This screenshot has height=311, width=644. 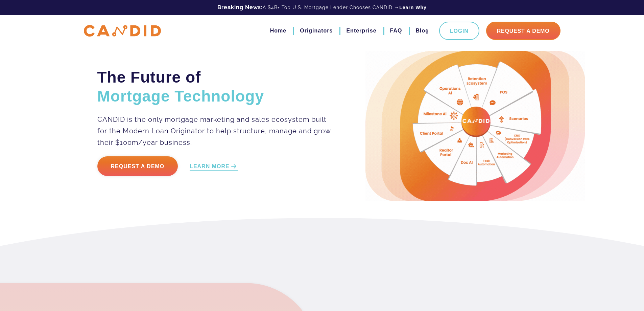 I want to click on a: Home, so click(x=278, y=31).